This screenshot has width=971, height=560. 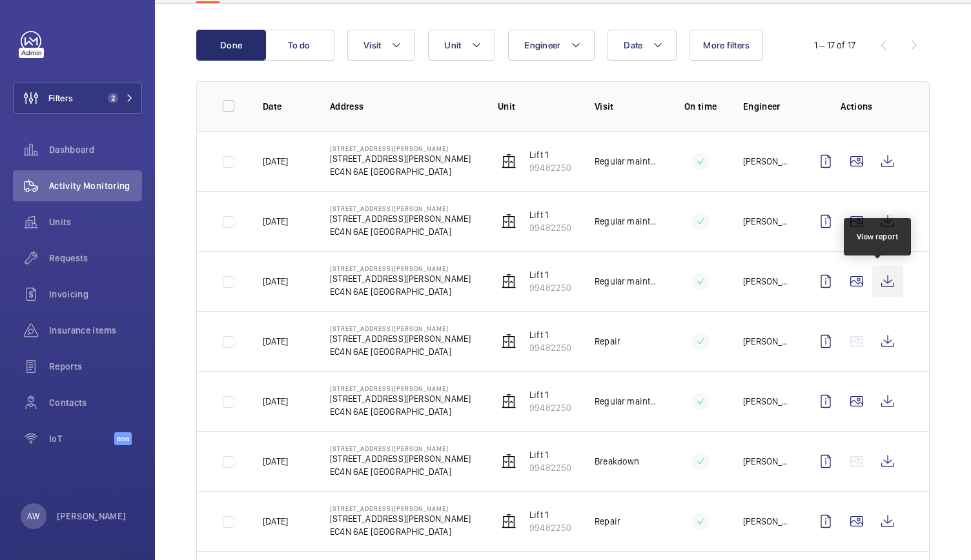 I want to click on p: Address, so click(x=404, y=106).